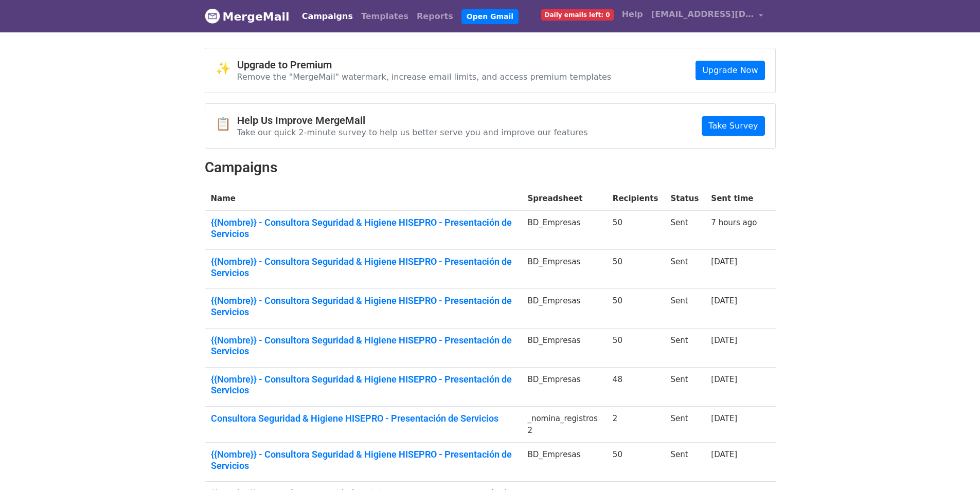 This screenshot has height=490, width=980. I want to click on a: Take Survey, so click(733, 126).